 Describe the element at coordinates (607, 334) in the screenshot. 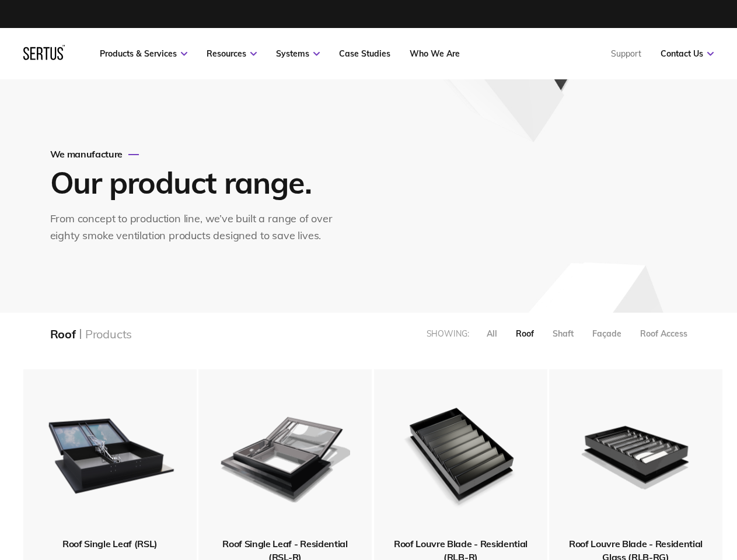

I see `div: Façade` at that location.